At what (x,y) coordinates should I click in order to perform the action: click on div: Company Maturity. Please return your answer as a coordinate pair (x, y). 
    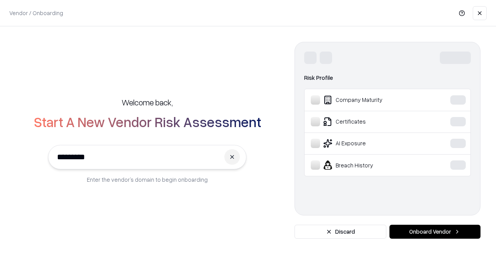
    Looking at the image, I should click on (368, 100).